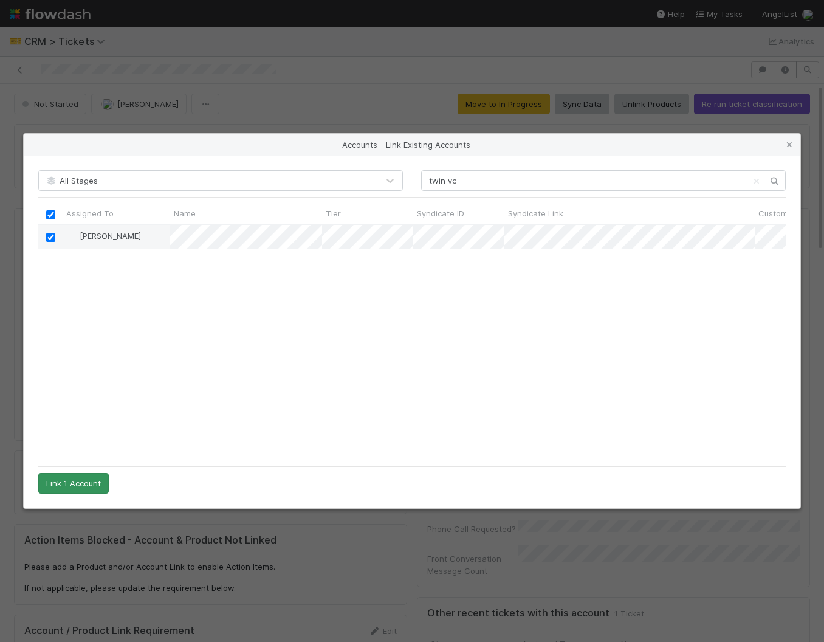  What do you see at coordinates (441, 213) in the screenshot?
I see `span: Syndicate ID` at bounding box center [441, 213].